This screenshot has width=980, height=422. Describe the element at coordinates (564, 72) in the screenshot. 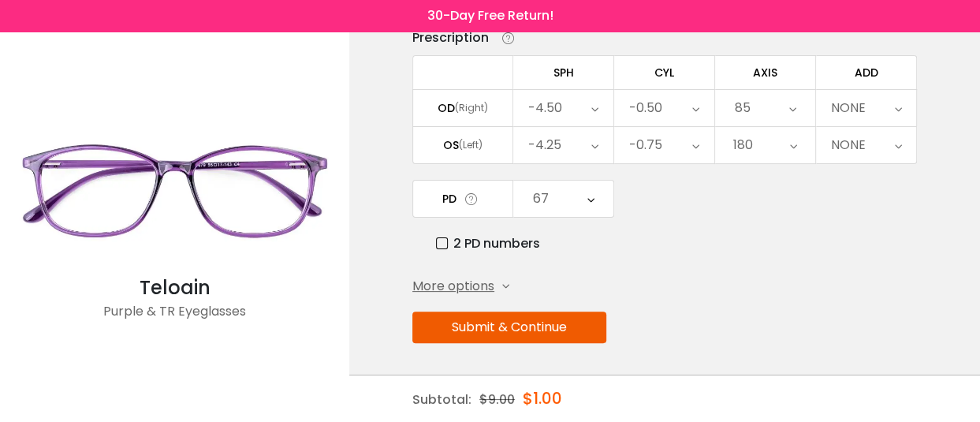

I see `td: SPH` at that location.